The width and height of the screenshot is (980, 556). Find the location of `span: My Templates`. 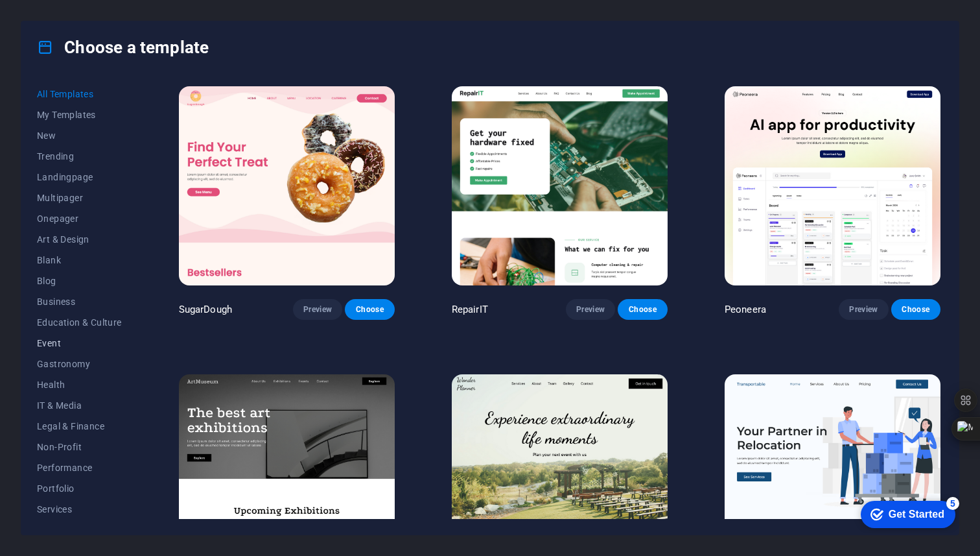

span: My Templates is located at coordinates (79, 115).